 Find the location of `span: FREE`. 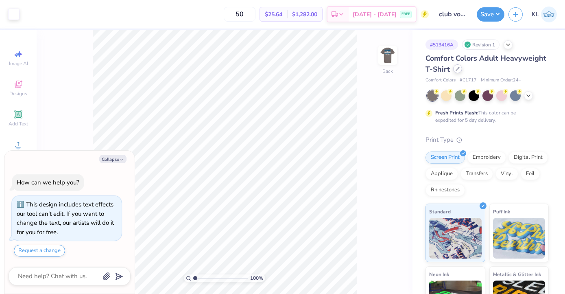

span: FREE is located at coordinates (405, 14).